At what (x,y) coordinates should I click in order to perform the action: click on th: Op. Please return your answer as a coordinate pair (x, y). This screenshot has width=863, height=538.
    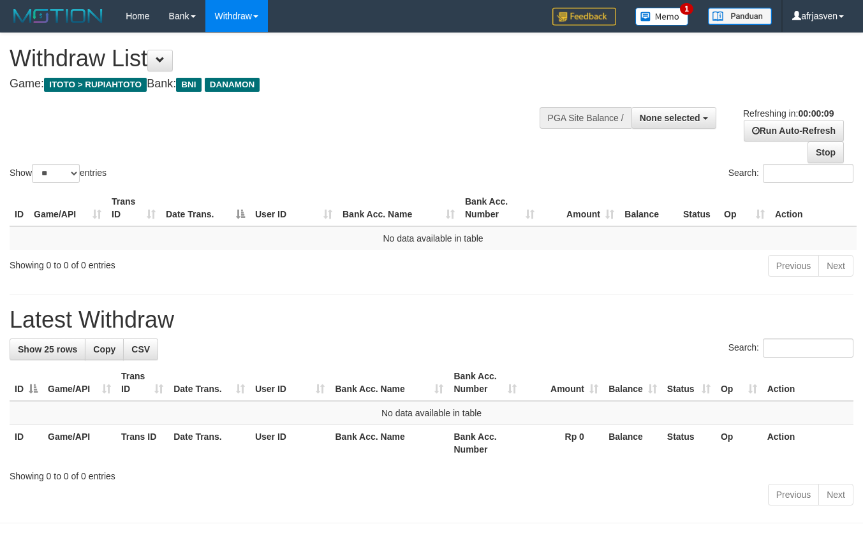
    Looking at the image, I should click on (739, 443).